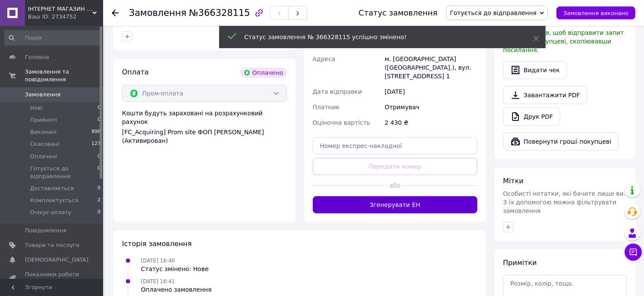 This screenshot has height=296, width=644. Describe the element at coordinates (431, 123) in the screenshot. I see `div: 2 430 ₴` at that location.